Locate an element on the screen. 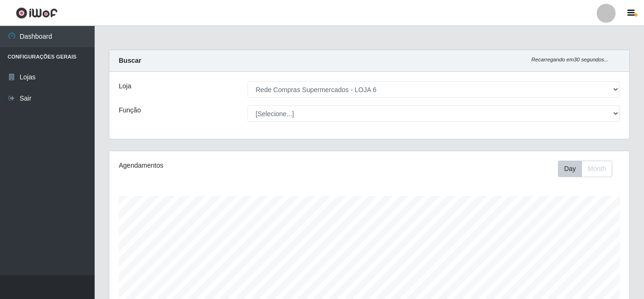 This screenshot has width=644, height=299. i: Recarregando em 30 segundos... is located at coordinates (570, 60).